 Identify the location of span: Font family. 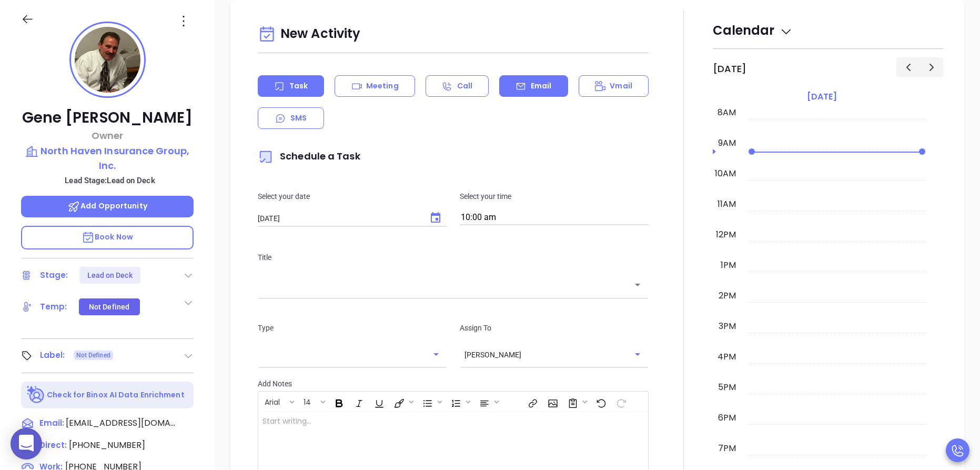
(277, 402).